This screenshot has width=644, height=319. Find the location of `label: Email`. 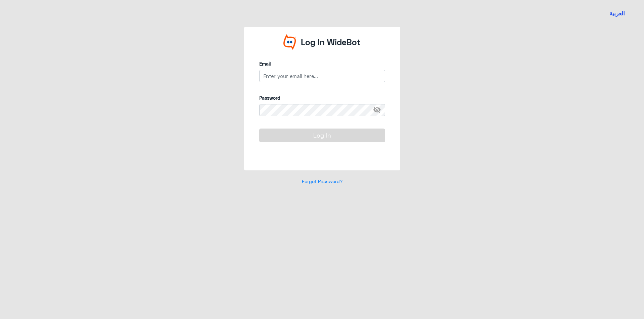

label: Email is located at coordinates (322, 64).